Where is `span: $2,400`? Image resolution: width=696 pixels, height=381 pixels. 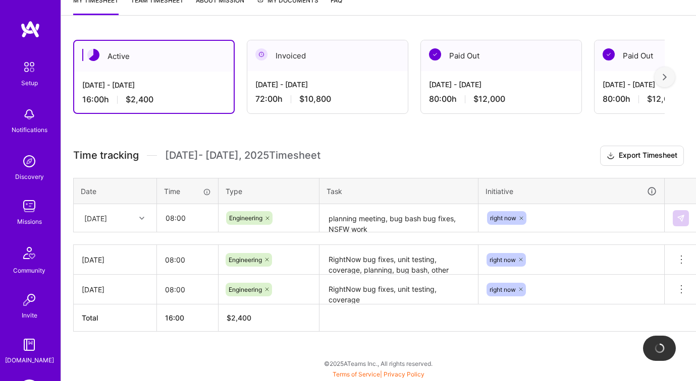 span: $2,400 is located at coordinates (139, 99).